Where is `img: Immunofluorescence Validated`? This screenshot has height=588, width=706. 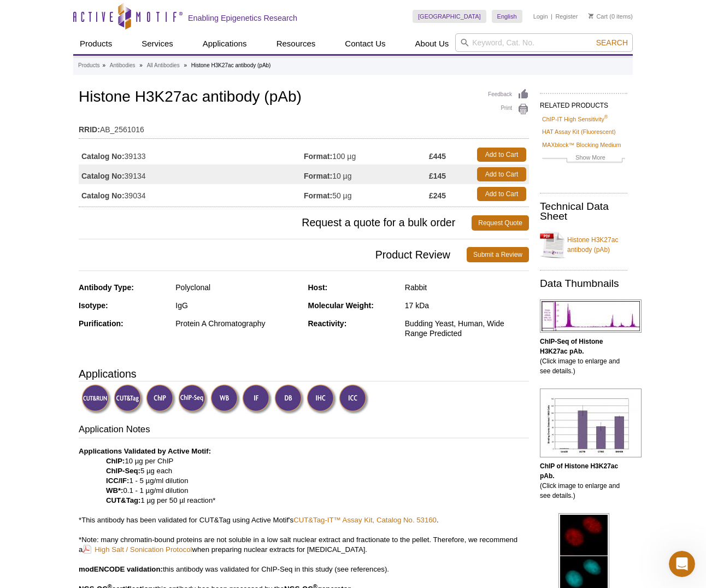
img: Immunofluorescence Validated is located at coordinates (257, 398).